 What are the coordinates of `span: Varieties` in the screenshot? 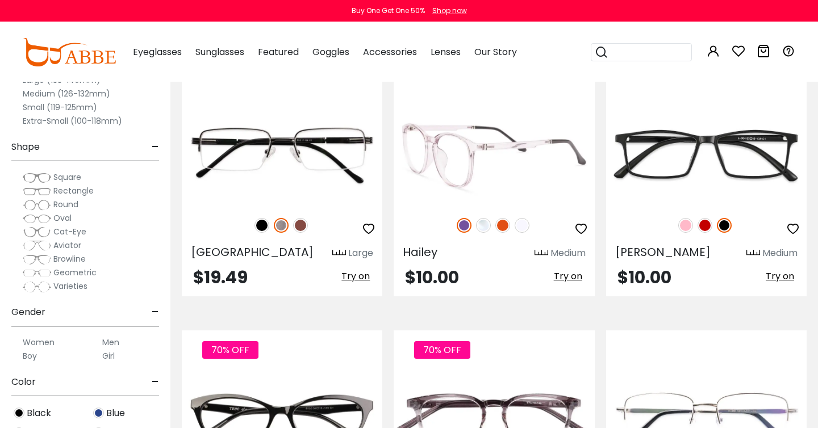 It's located at (70, 286).